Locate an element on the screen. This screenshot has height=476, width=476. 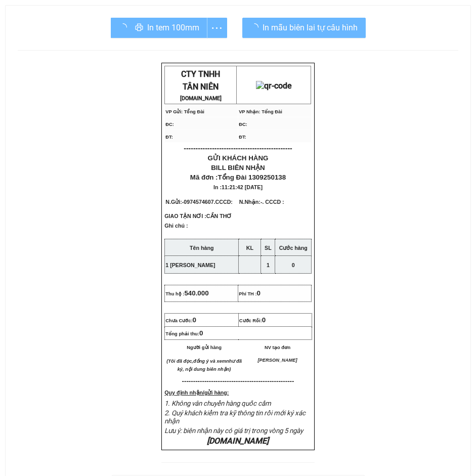
strong: Cước hàng is located at coordinates (293, 248).